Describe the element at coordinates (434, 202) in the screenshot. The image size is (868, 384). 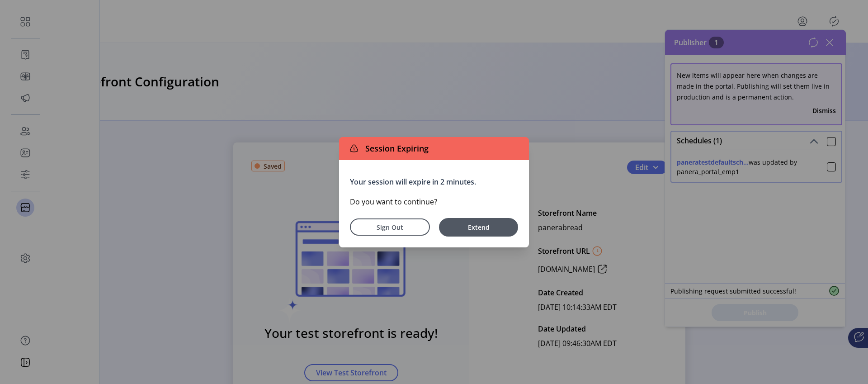
I see `p: Do you want to continue?` at that location.